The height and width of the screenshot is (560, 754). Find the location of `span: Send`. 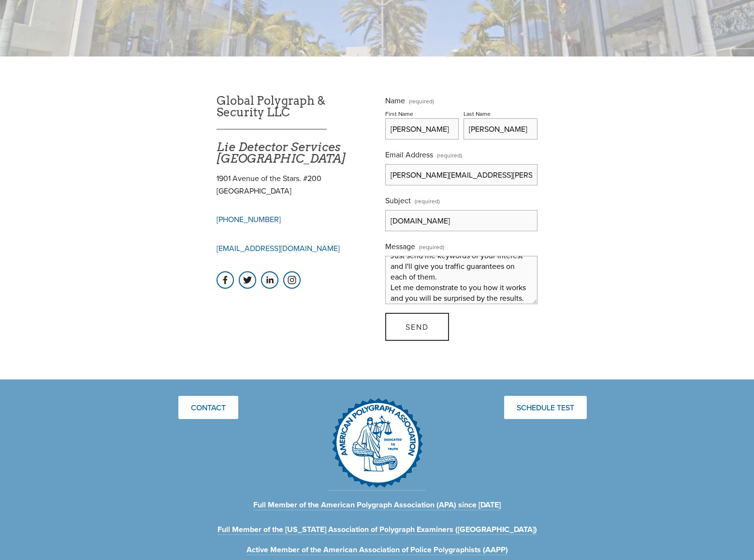

span: Send is located at coordinates (417, 327).